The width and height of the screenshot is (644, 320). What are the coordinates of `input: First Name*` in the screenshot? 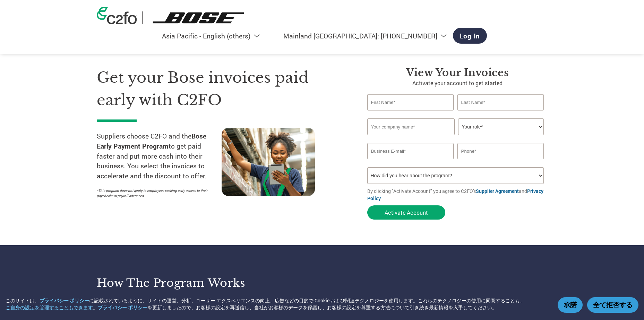 It's located at (411, 103).